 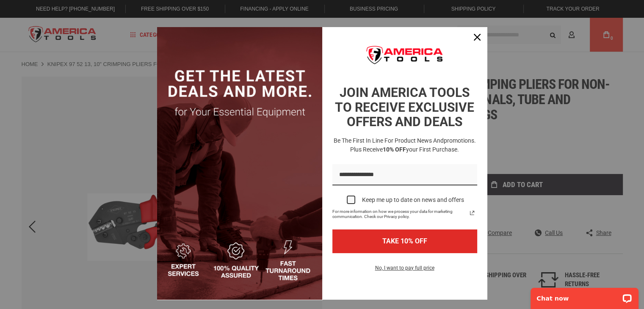 What do you see at coordinates (405, 175) in the screenshot?
I see `input: Email field` at bounding box center [405, 175].